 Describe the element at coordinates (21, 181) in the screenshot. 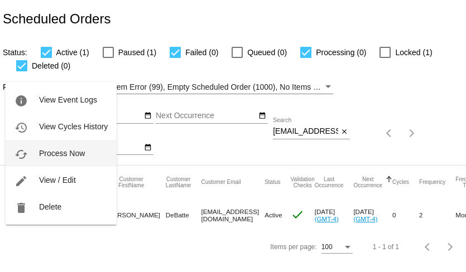

I see `mat-icon: edit` at that location.